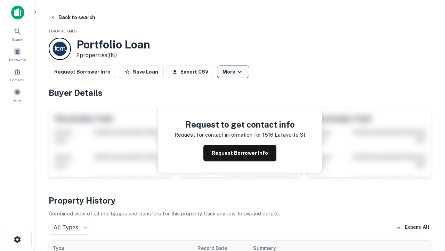 This screenshot has height=251, width=445. Describe the element at coordinates (218, 135) in the screenshot. I see `p: Request for contact information for` at that location.